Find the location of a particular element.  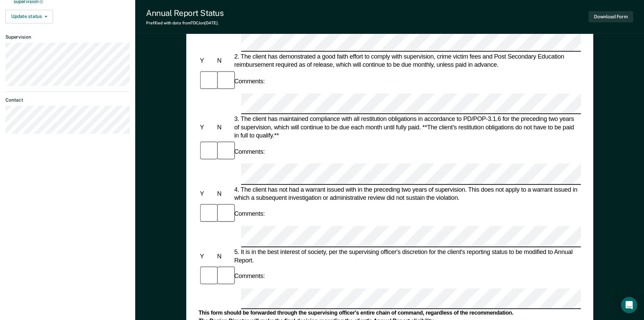

div: This form should be forwarded through the supervising officer's entire chain of command, regardle... is located at coordinates (390, 313).